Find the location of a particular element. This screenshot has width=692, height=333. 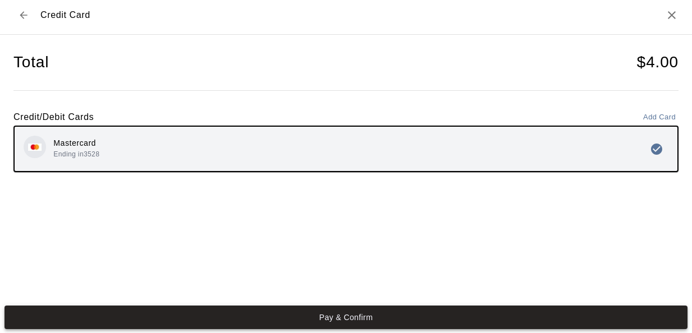

img: Credit card brand logo is located at coordinates (35, 147).